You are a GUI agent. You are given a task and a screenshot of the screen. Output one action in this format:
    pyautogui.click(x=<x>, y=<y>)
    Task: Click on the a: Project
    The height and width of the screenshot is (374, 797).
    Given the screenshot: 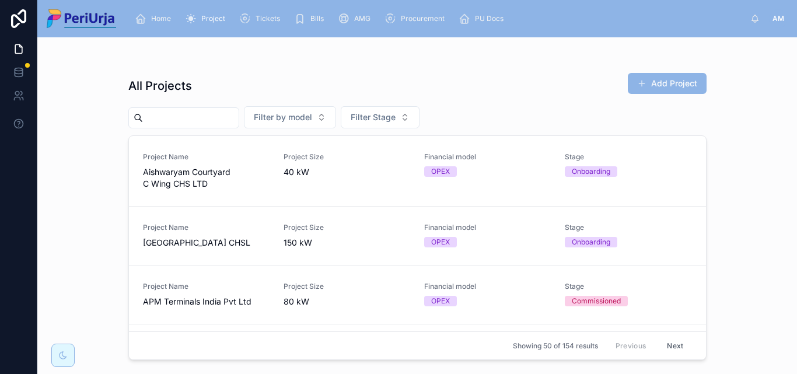 What is the action you would take?
    pyautogui.click(x=207, y=19)
    